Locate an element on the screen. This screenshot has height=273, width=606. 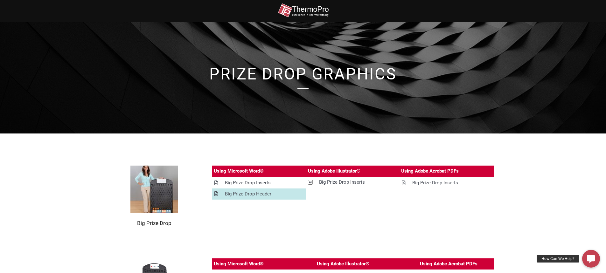
h2: Big Prize Drop is located at coordinates (154, 223).